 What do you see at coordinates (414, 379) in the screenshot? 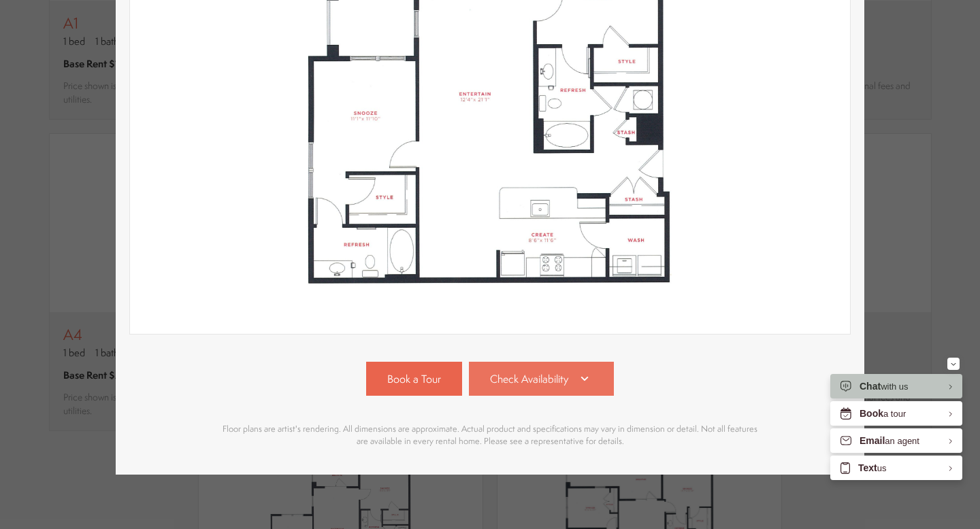
I see `a: Book a Tour` at bounding box center [414, 379].